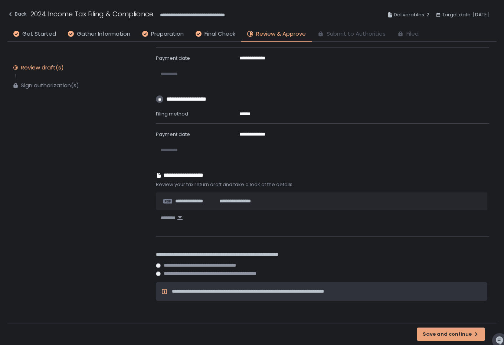 The image size is (504, 345). Describe the element at coordinates (281, 34) in the screenshot. I see `span: Review & Approve` at that location.